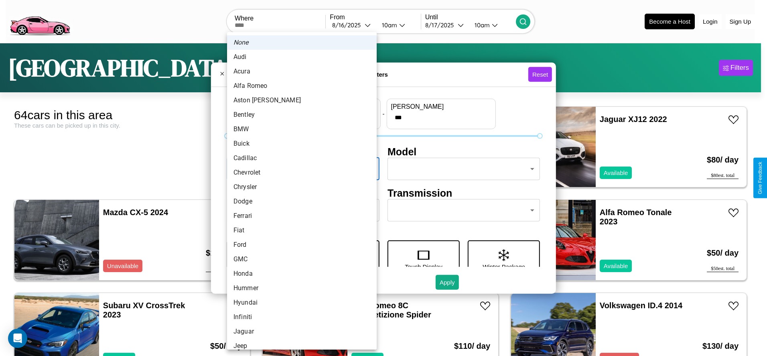 The height and width of the screenshot is (356, 767). What do you see at coordinates (302, 317) in the screenshot?
I see `li: Infiniti` at bounding box center [302, 317].